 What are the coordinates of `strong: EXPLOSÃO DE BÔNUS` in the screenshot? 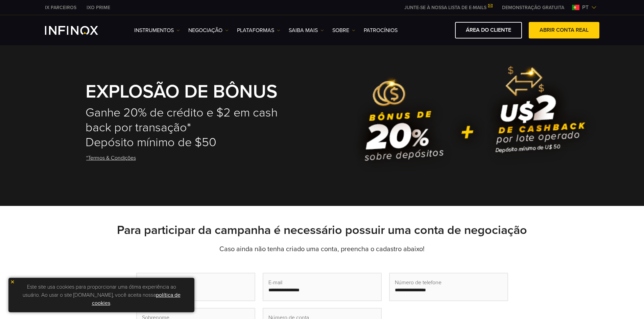 It's located at (181, 92).